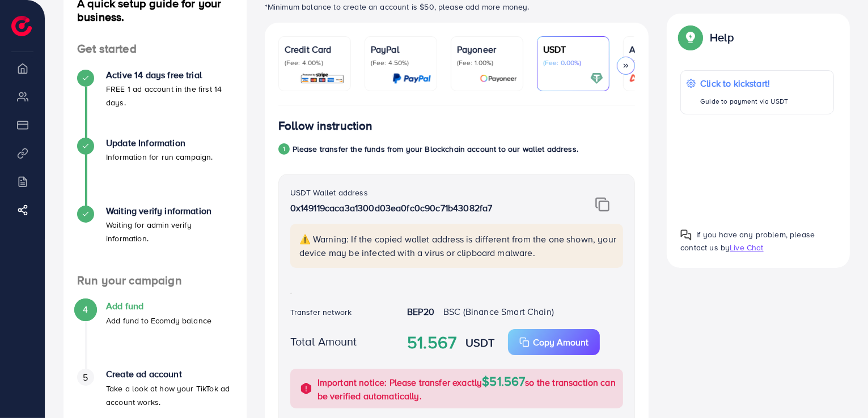 The width and height of the screenshot is (868, 418). I want to click on p: ⚠️ Warning: If the copied wallet address is different from the one shown, your device may be infe..., so click(458, 246).